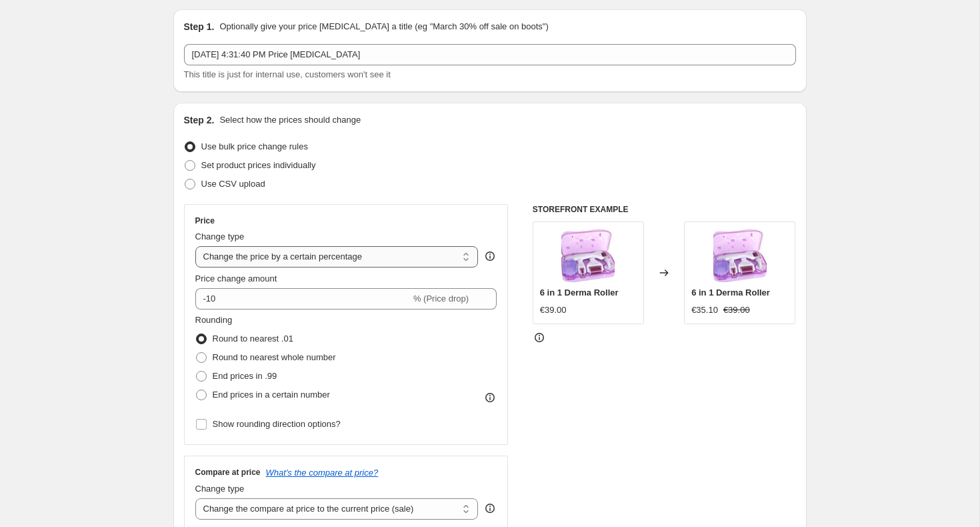 The height and width of the screenshot is (527, 980). I want to click on input: -15, so click(303, 299).